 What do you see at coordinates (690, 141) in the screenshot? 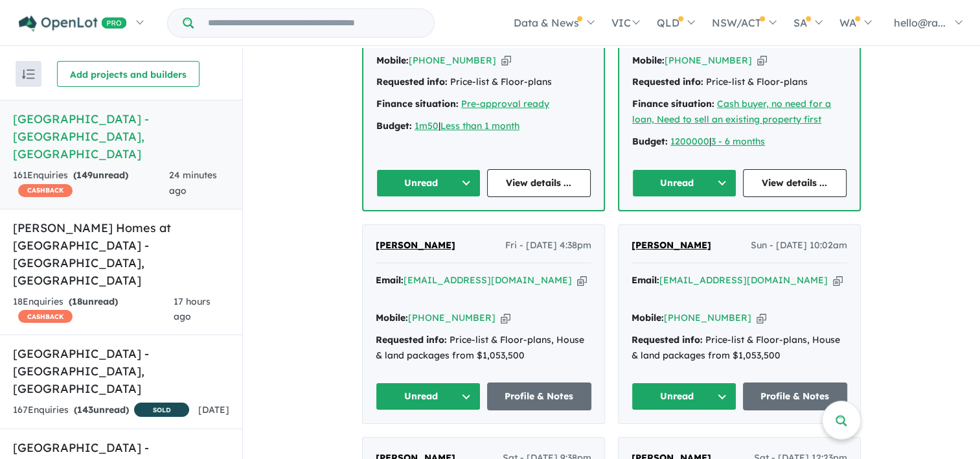
I see `u: 1200000` at bounding box center [690, 141].